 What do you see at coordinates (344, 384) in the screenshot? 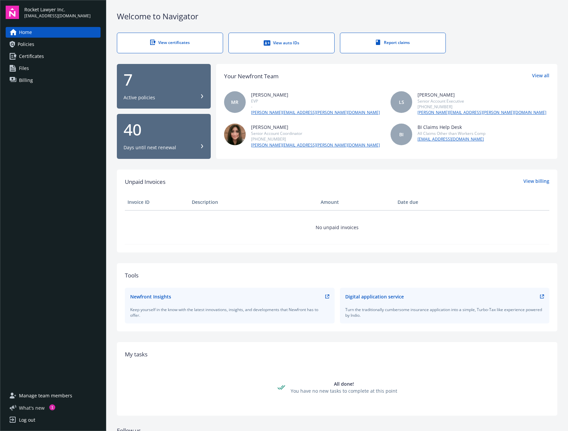
I see `div: All done!` at bounding box center [344, 384].